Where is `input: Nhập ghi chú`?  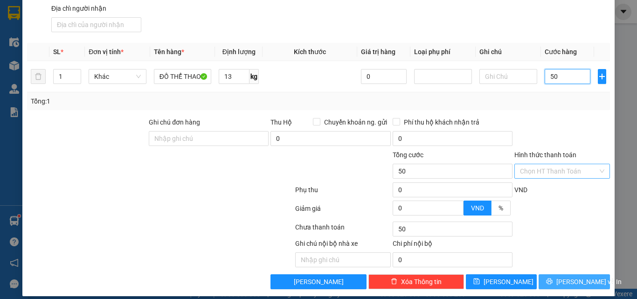
input: Nhập ghi chú is located at coordinates (343, 260).